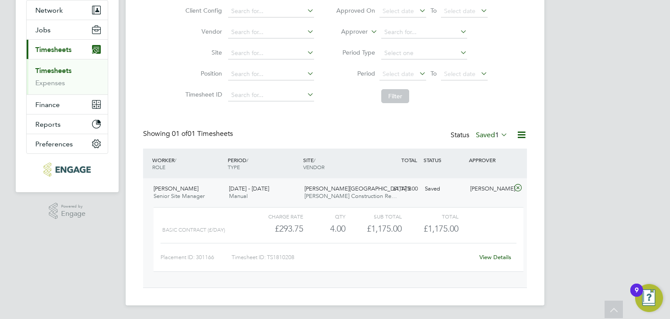 The height and width of the screenshot is (319, 670). I want to click on label: Client Config, so click(202, 10).